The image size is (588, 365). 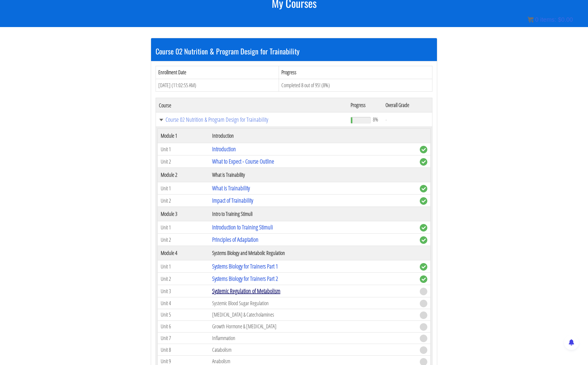 I want to click on td: Systemic Blood Sugar Regulation, so click(x=313, y=303).